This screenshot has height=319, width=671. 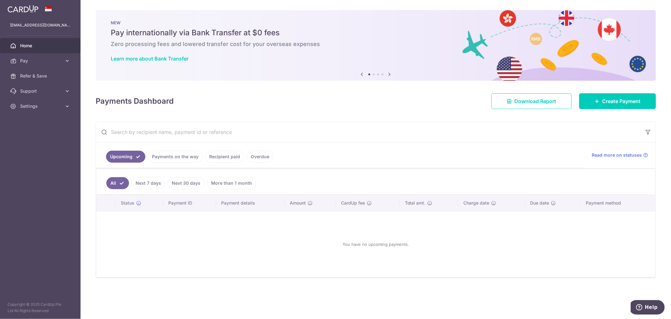 I want to click on th: Payment details, so click(x=251, y=203).